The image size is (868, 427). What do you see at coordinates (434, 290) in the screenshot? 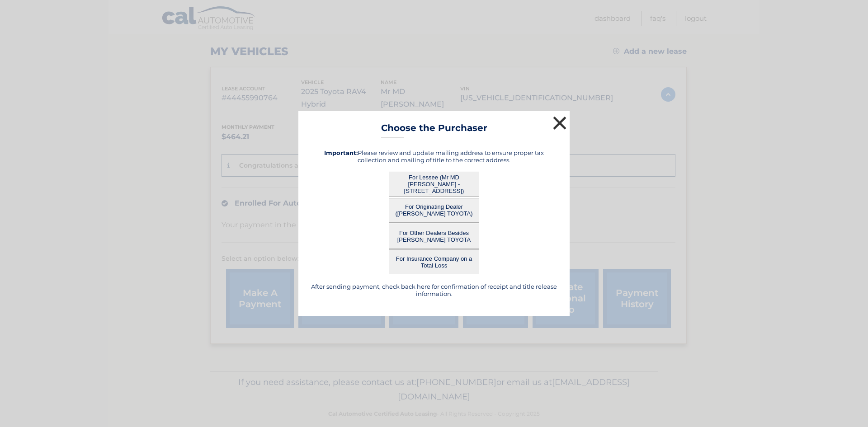
I see `h5: After sending payment, check back here for confirmation of receipt and title release information.` at bounding box center [434, 290].